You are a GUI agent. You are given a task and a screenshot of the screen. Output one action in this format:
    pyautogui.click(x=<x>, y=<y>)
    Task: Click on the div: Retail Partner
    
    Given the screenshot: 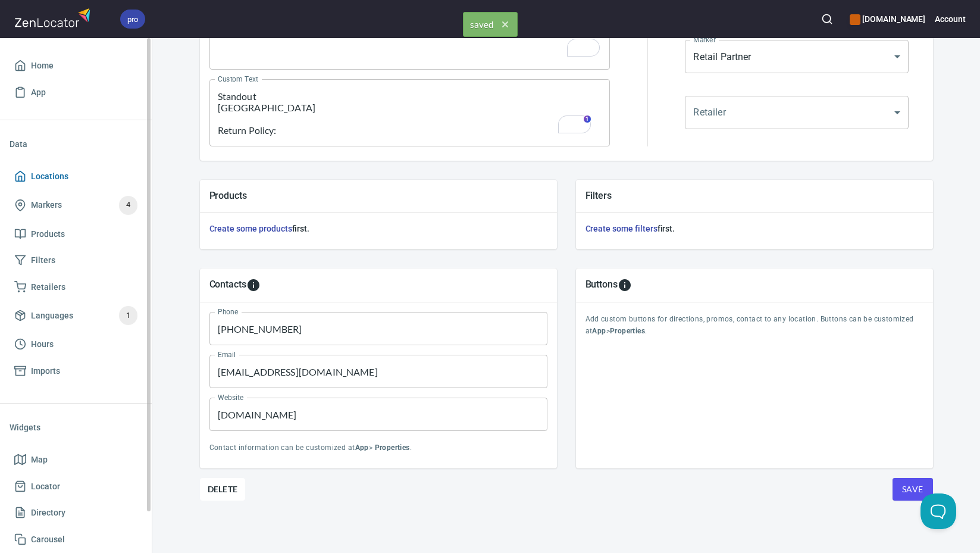 What is the action you would take?
    pyautogui.click(x=797, y=57)
    